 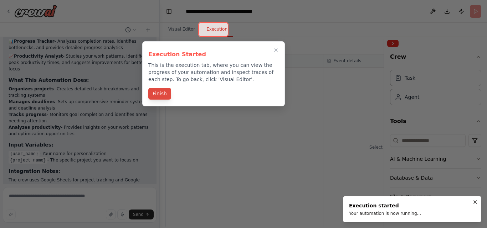 What do you see at coordinates (160, 94) in the screenshot?
I see `button: Finish` at bounding box center [160, 94].